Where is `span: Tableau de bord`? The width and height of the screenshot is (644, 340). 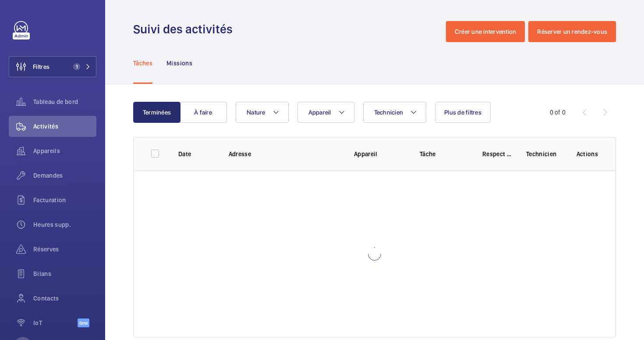 span: Tableau de bord is located at coordinates (65, 101).